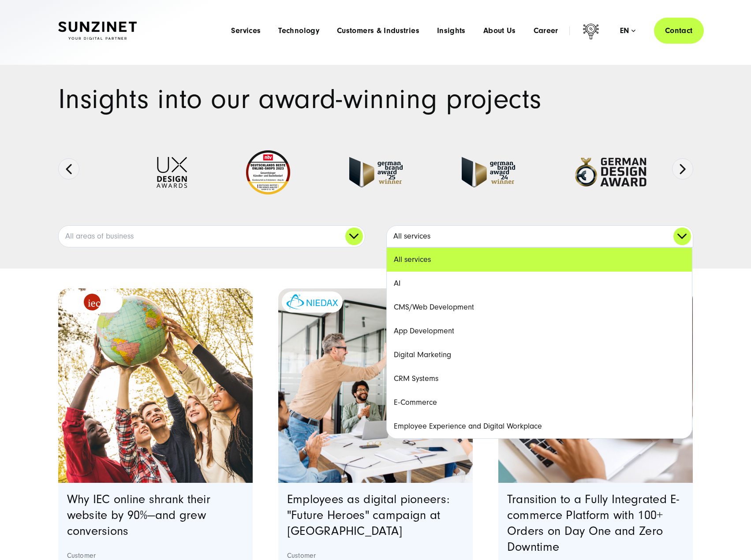  What do you see at coordinates (539, 307) in the screenshot?
I see `a: CMS/Web Development` at bounding box center [539, 307].